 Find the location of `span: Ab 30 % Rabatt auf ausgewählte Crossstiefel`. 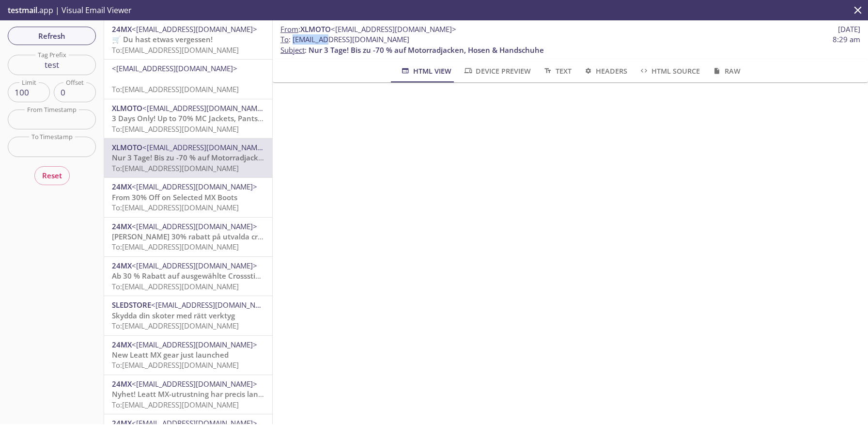

span: Ab 30 % Rabatt auf ausgewählte Crossstiefel is located at coordinates (190, 276).